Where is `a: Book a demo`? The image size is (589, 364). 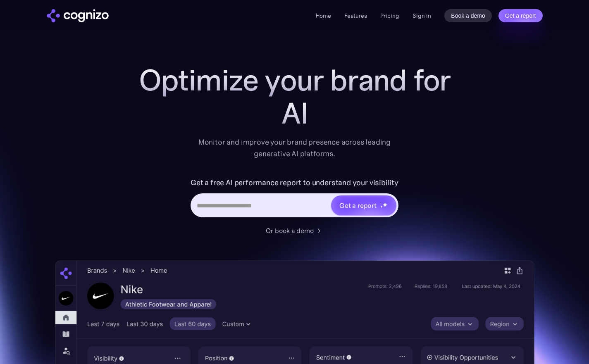
a: Book a demo is located at coordinates (468, 16).